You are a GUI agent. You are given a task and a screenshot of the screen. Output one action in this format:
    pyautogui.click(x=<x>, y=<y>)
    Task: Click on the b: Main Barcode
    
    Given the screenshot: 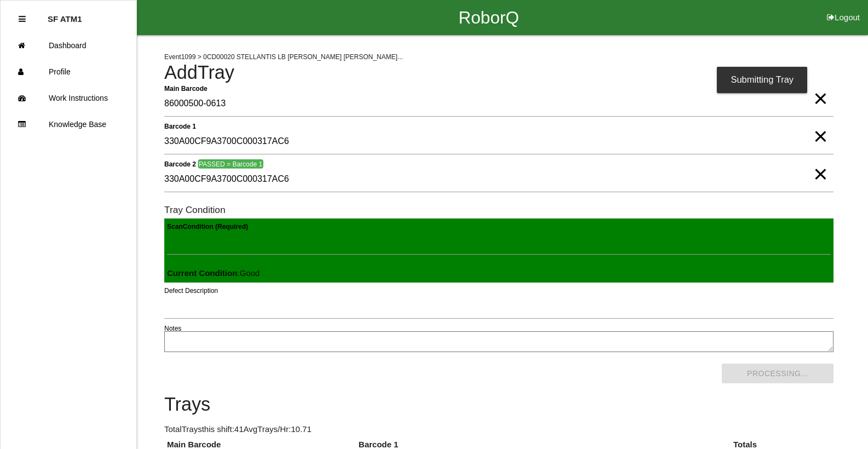 What is the action you would take?
    pyautogui.click(x=186, y=88)
    